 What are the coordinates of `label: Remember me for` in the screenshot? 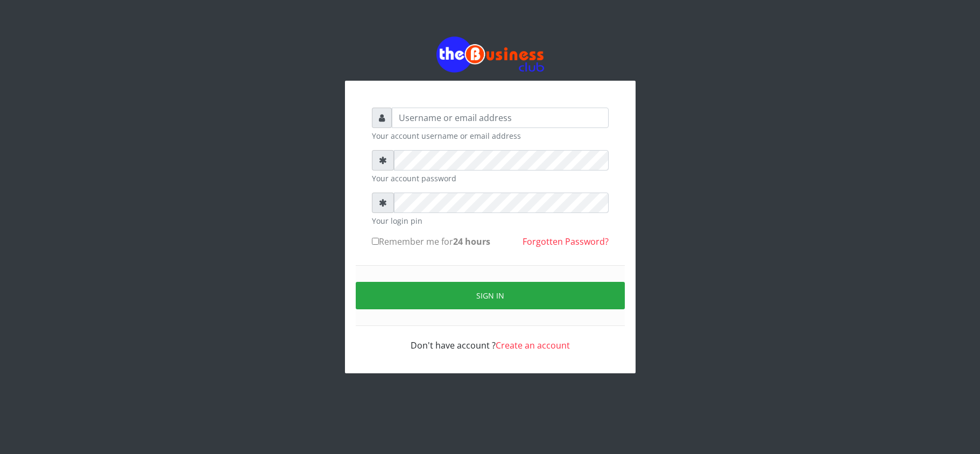 It's located at (431, 242).